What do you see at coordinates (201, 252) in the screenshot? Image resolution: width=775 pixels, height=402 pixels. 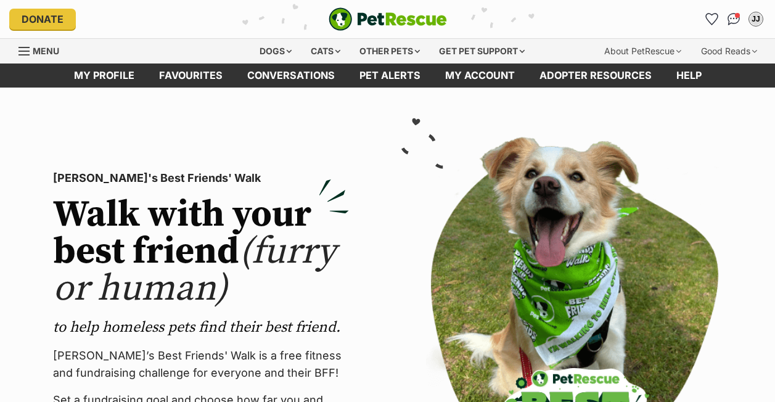 I see `h2: Walk with your best friend` at bounding box center [201, 252].